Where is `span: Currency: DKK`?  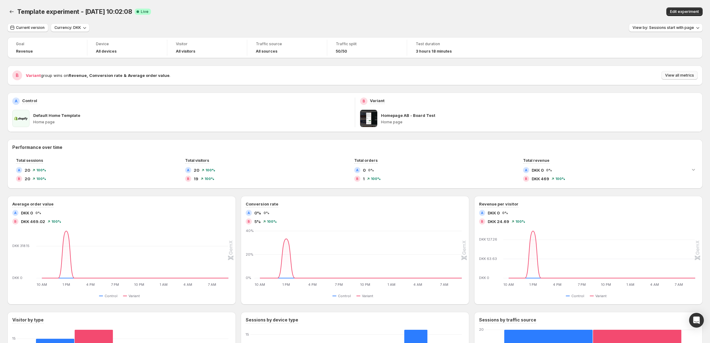 span: Currency: DKK is located at coordinates (68, 28).